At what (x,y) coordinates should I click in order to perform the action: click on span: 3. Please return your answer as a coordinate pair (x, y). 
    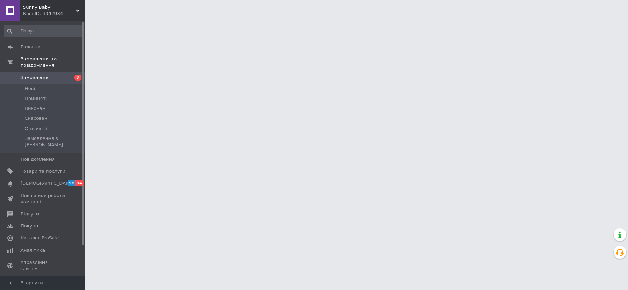
    Looking at the image, I should click on (78, 77).